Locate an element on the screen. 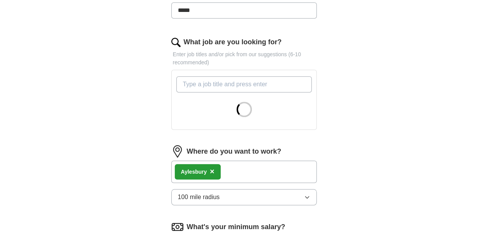  button: 100 mile radius is located at coordinates (244, 197).